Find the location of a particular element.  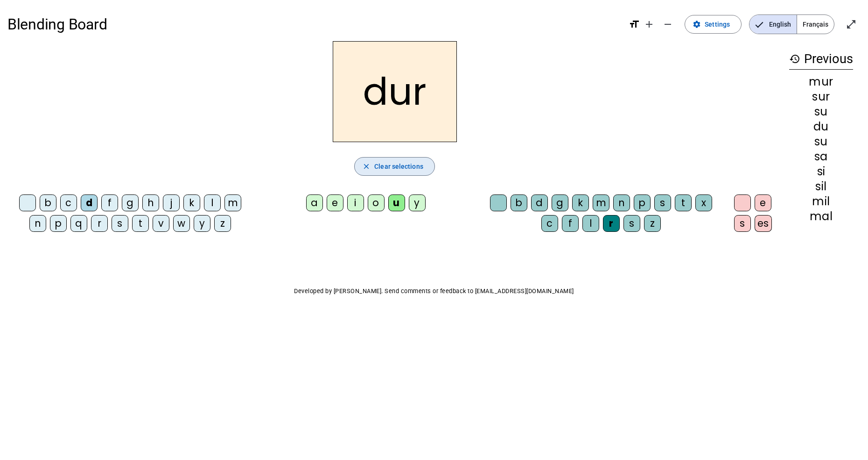

mat-icon: add is located at coordinates (650, 24).